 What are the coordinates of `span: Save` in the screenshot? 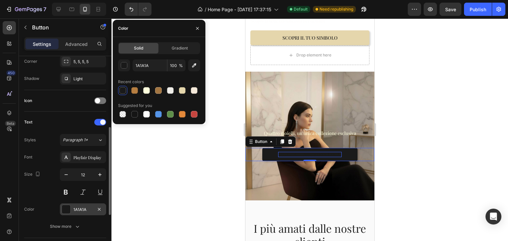 It's located at (450, 9).